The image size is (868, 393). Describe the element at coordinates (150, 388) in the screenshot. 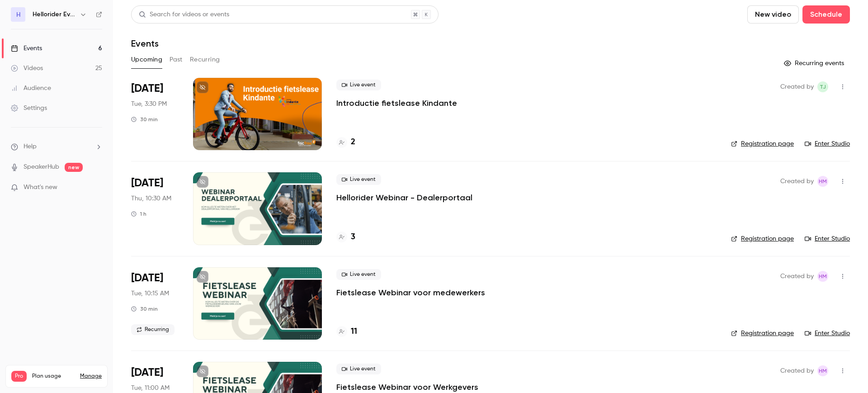

I see `span: Tue, 11:00 AM` at that location.